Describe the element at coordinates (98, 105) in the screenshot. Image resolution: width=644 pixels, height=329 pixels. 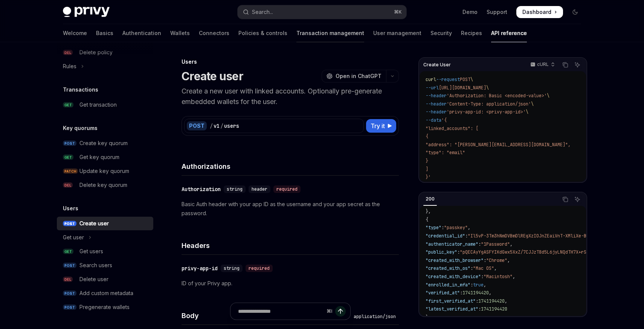
I see `div: Get transaction` at that location.